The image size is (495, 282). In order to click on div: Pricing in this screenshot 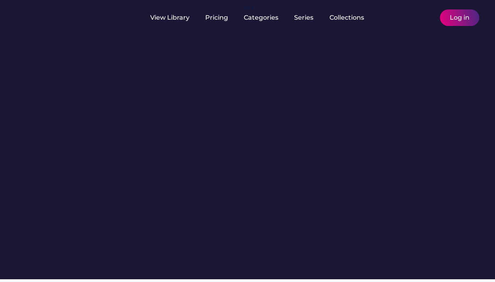, I will do `click(217, 18)`.